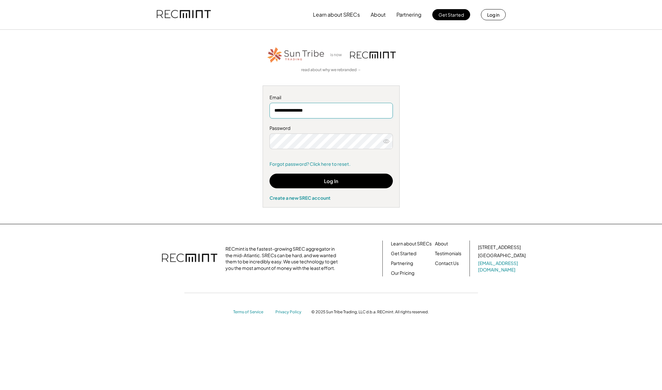 This screenshot has width=662, height=390. What do you see at coordinates (409, 15) in the screenshot?
I see `button: Partnering` at bounding box center [409, 15].